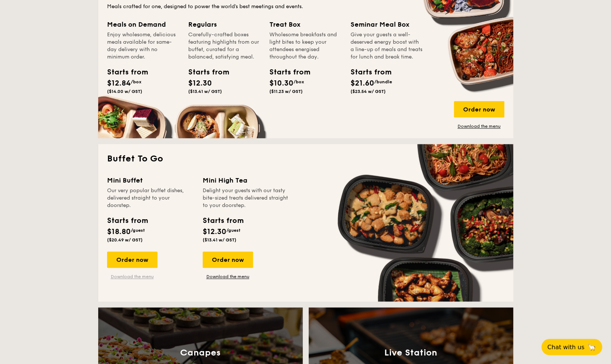 The image size is (611, 364). Describe the element at coordinates (224, 25) in the screenshot. I see `div: Regulars` at that location.